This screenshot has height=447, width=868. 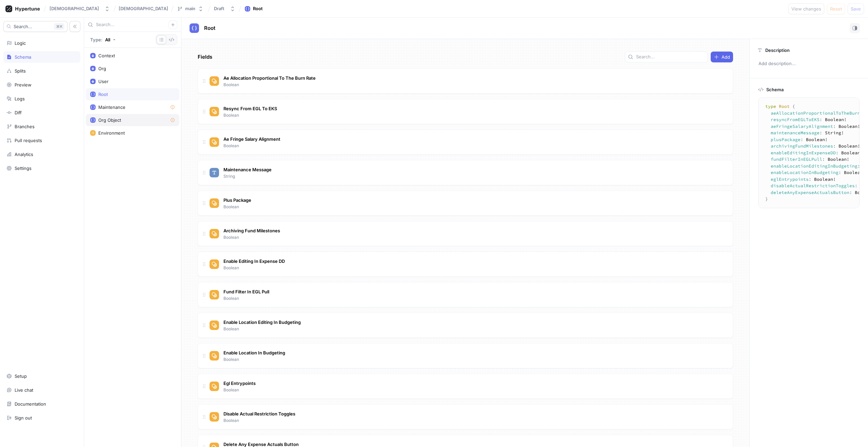 What do you see at coordinates (836, 9) in the screenshot?
I see `button: Reset` at bounding box center [836, 9].